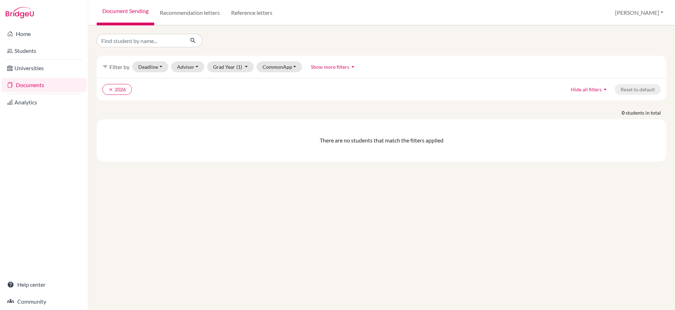 This screenshot has width=675, height=310. I want to click on div: There are no students that match the filters applied, so click(382, 141).